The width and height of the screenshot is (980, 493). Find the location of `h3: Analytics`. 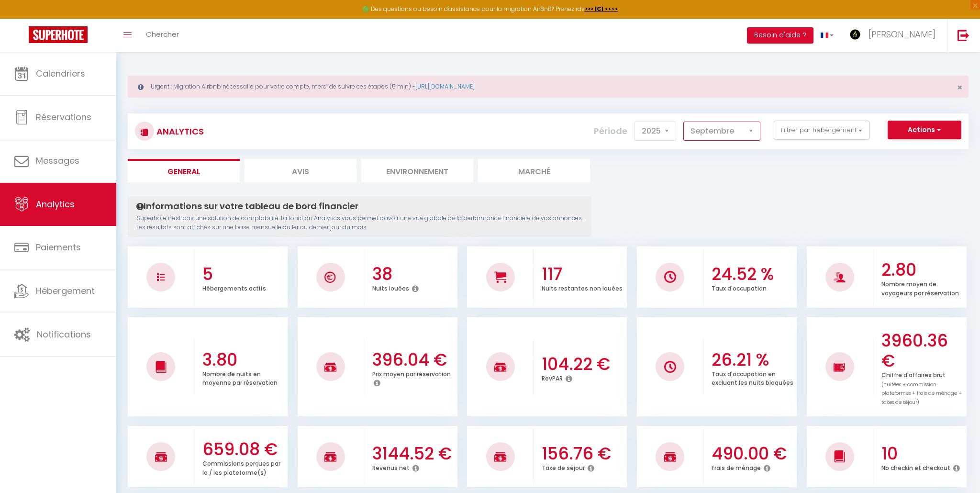

h3: Analytics is located at coordinates (179, 131).